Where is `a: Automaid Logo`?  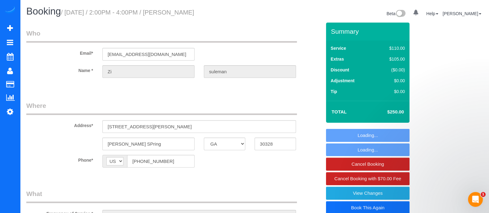
a: Automaid Logo is located at coordinates (10, 11).